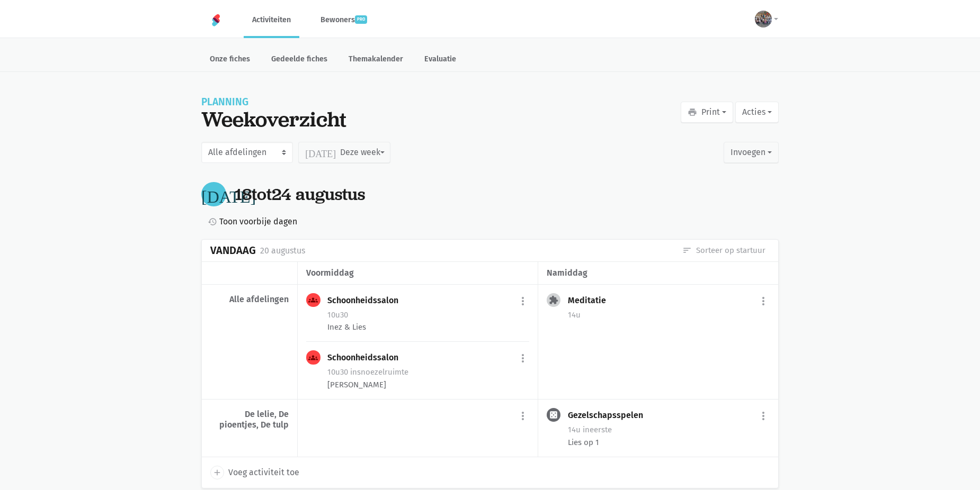 This screenshot has width=980, height=490. I want to click on div: voormiddag, so click(417, 273).